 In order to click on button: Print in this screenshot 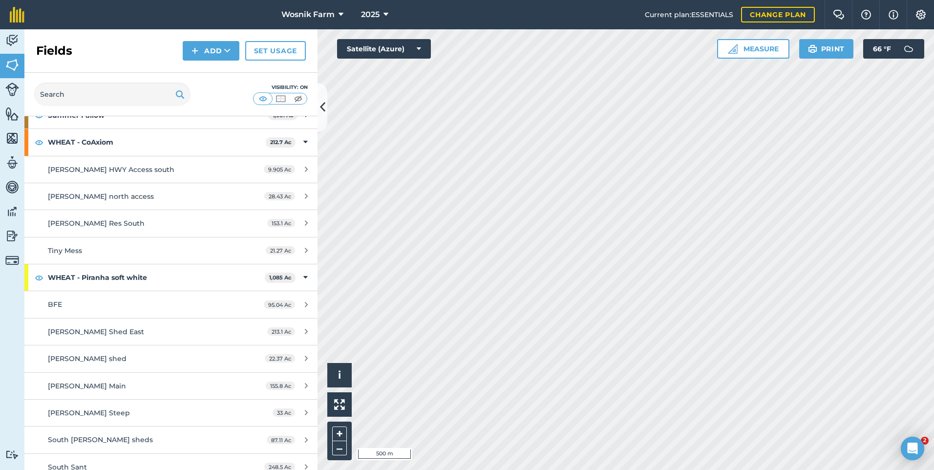, I will do `click(827, 49)`.